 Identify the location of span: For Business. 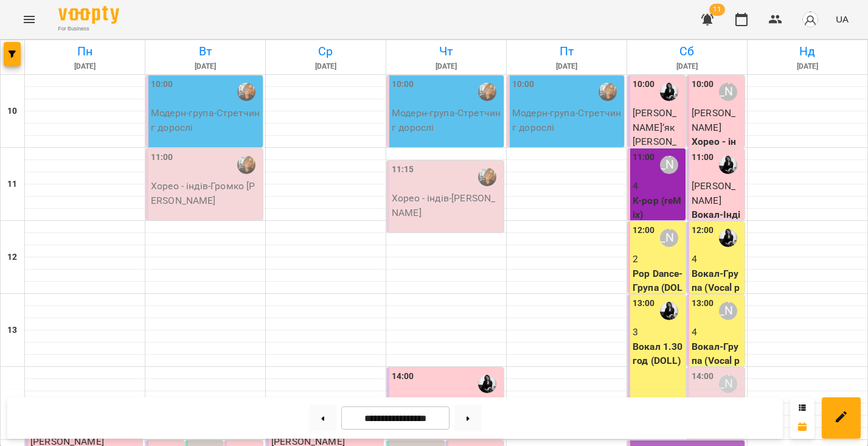
(89, 28).